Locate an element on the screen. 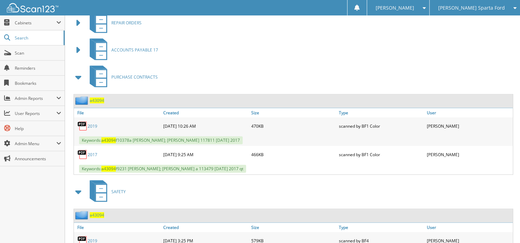  span: PURCHASE CONTRACTS is located at coordinates (134, 77).